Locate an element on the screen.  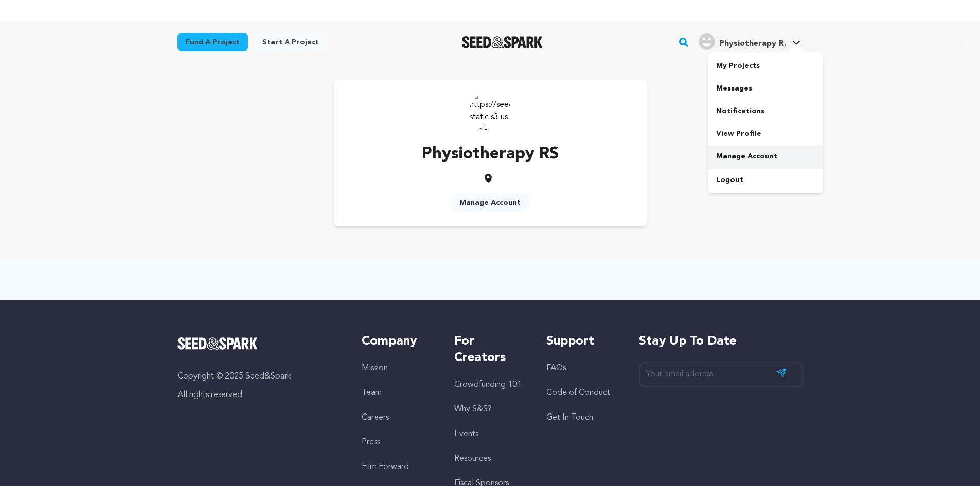
a: Press is located at coordinates (371, 442).